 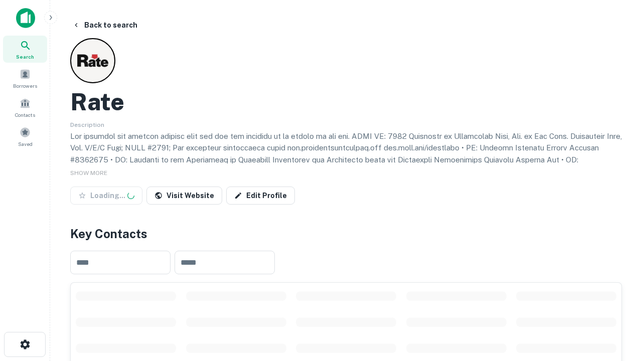 What do you see at coordinates (617, 273) in the screenshot?
I see `div: Chat Widget` at bounding box center [617, 273].